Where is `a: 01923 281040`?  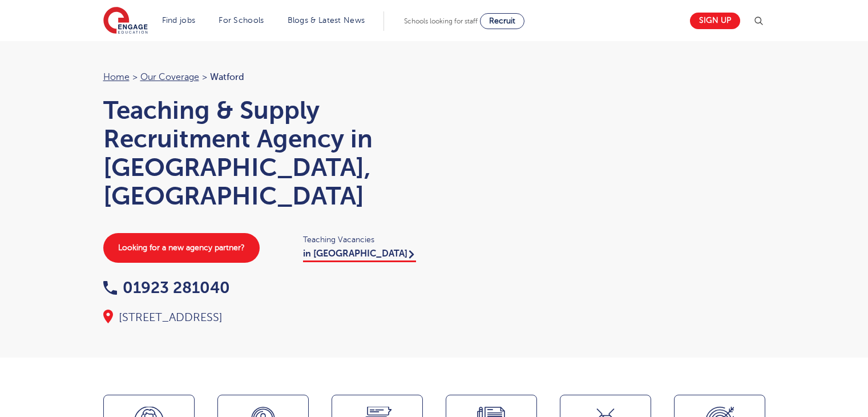 a: 01923 281040 is located at coordinates (167, 287).